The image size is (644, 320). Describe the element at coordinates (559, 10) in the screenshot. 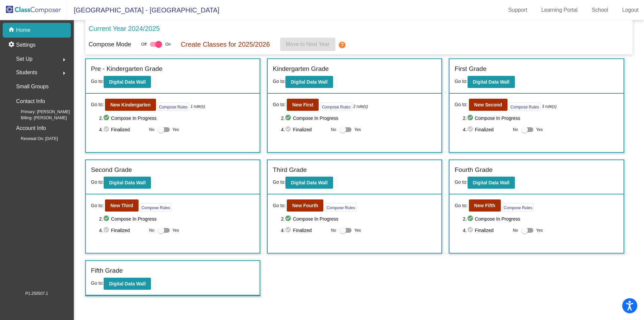

I see `a: Learning Portal` at that location.